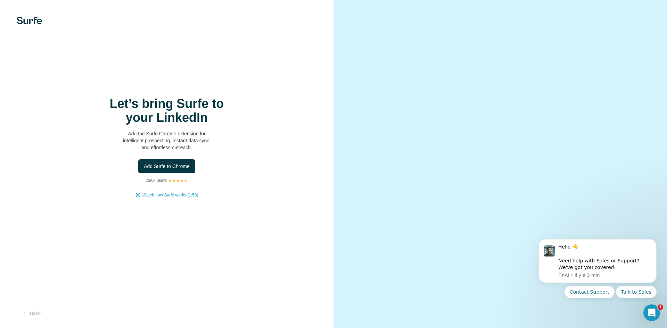 Image resolution: width=667 pixels, height=328 pixels. What do you see at coordinates (69, 28) in the screenshot?
I see `div: message notification from FinAI, Il y a 3 min. Hello ☀️ ​ Need help with Sales or Support? We've ...` at bounding box center [69, 28].